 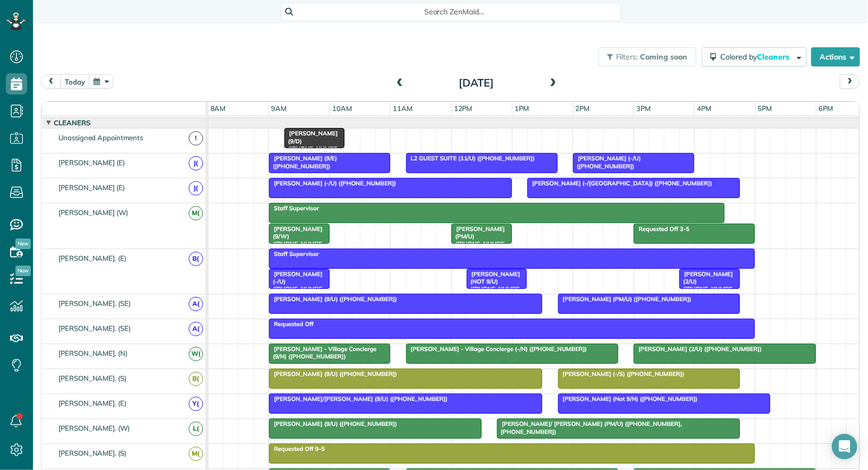 I want to click on span: Filters:, so click(x=627, y=57).